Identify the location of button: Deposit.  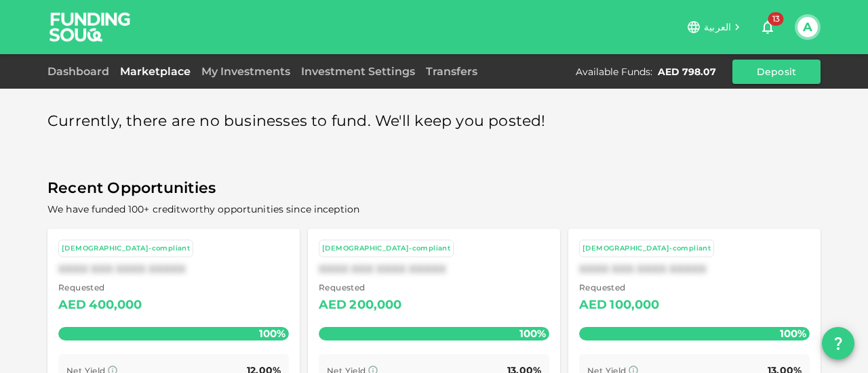
(777, 72).